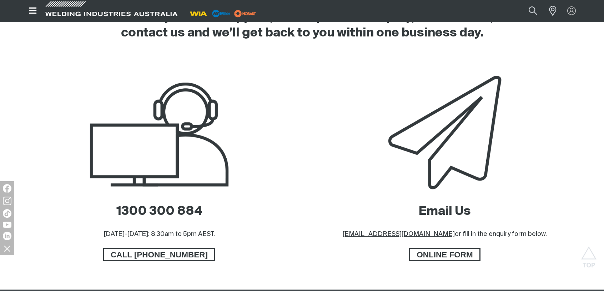 The width and height of the screenshot is (604, 291). I want to click on a: 1300 300 884, so click(159, 211).